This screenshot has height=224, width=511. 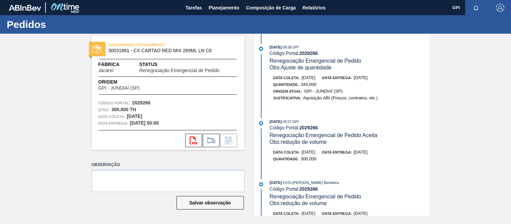 I want to click on span: Composição de Carga, so click(x=271, y=8).